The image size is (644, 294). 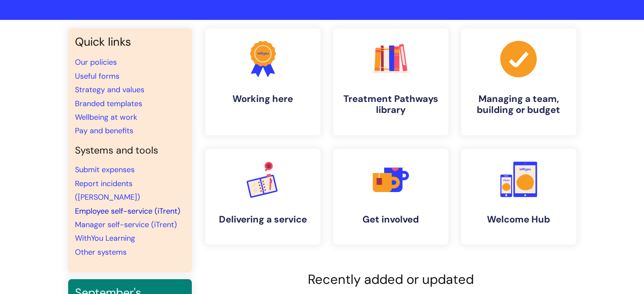 I want to click on h3: Quick links, so click(x=130, y=42).